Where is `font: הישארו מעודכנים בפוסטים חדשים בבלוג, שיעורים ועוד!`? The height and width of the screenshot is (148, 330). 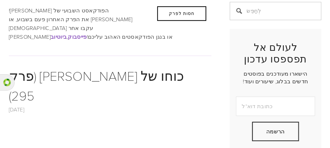 font: הישארו מעודכנים בפוסטים חדשים בבלוג, שיעורים ועוד! is located at coordinates (275, 78).